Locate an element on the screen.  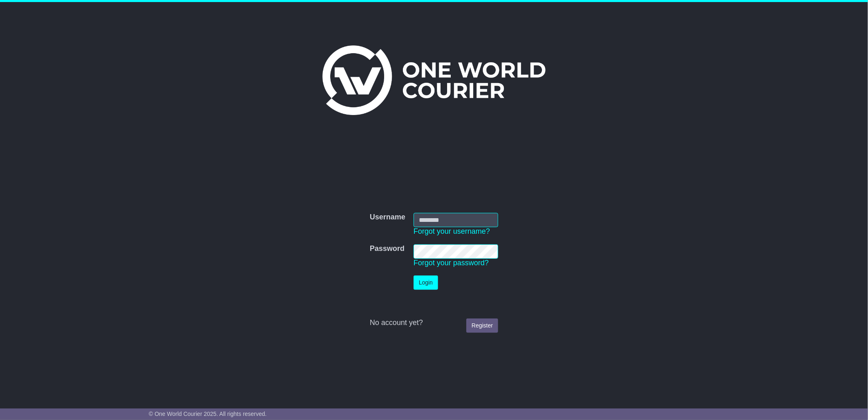
label: Username is located at coordinates (388, 217).